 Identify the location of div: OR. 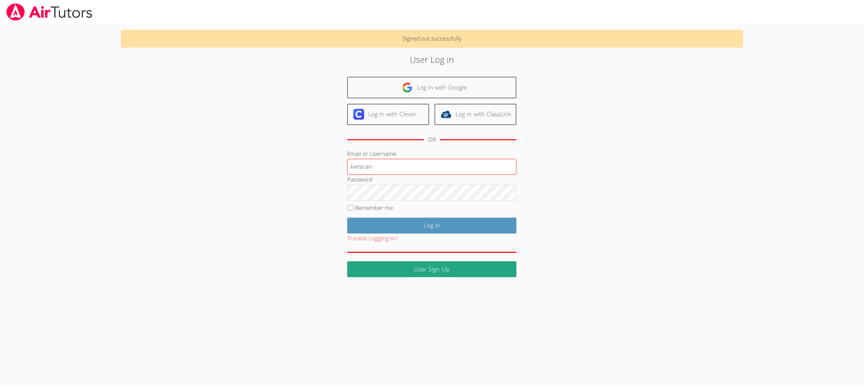
(432, 140).